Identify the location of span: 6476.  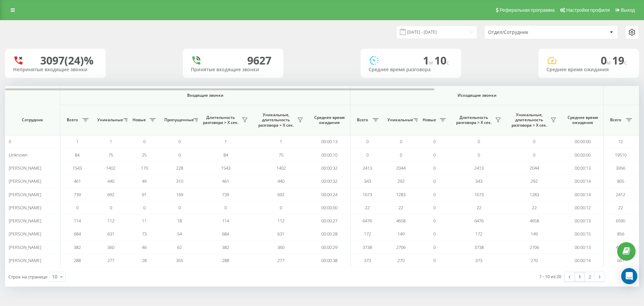
(368, 221).